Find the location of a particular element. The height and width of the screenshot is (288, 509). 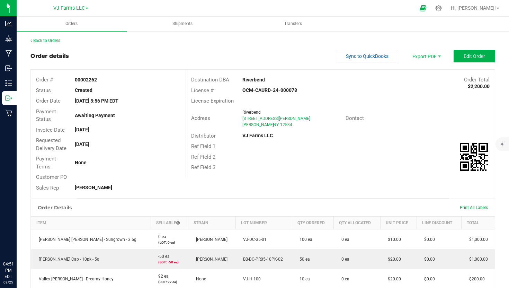

span: Open Ecommerce Menu is located at coordinates (423, 8).